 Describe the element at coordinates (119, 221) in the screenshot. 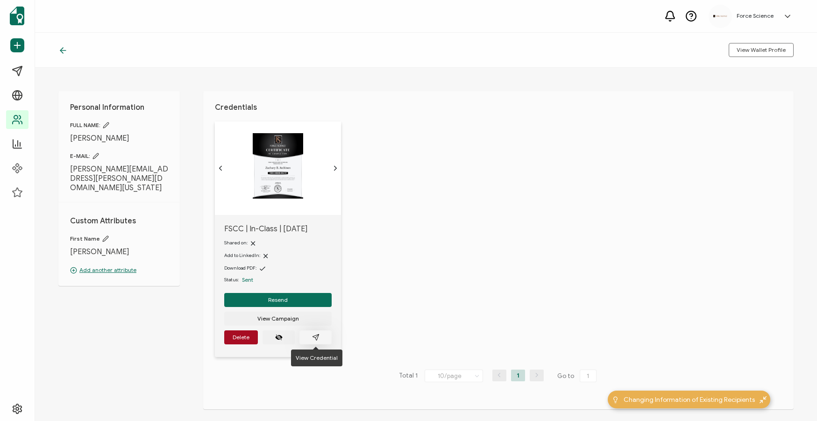

I see `h1: Custom Attributes` at that location.